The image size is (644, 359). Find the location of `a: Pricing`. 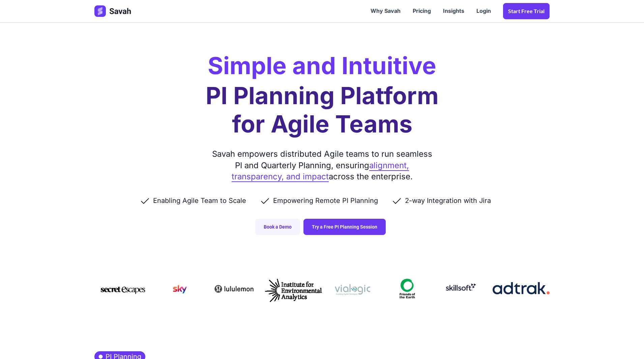

a: Pricing is located at coordinates (422, 11).